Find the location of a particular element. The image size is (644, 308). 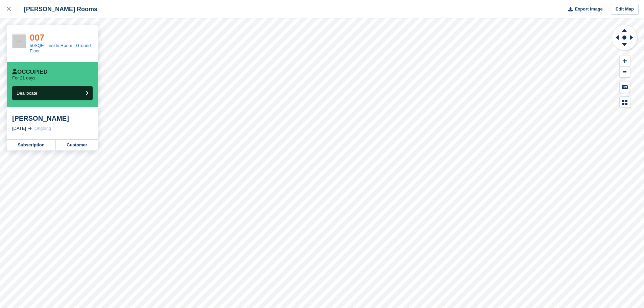

span: Export Image is located at coordinates (588, 9).